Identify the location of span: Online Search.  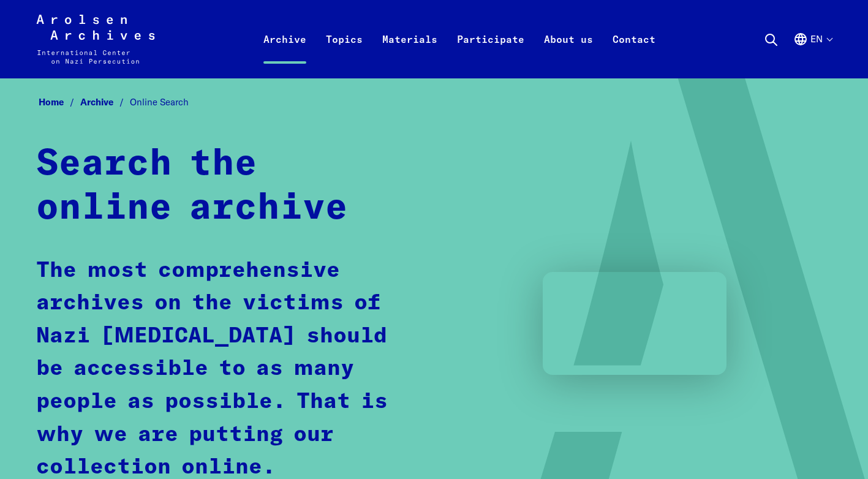
(159, 101).